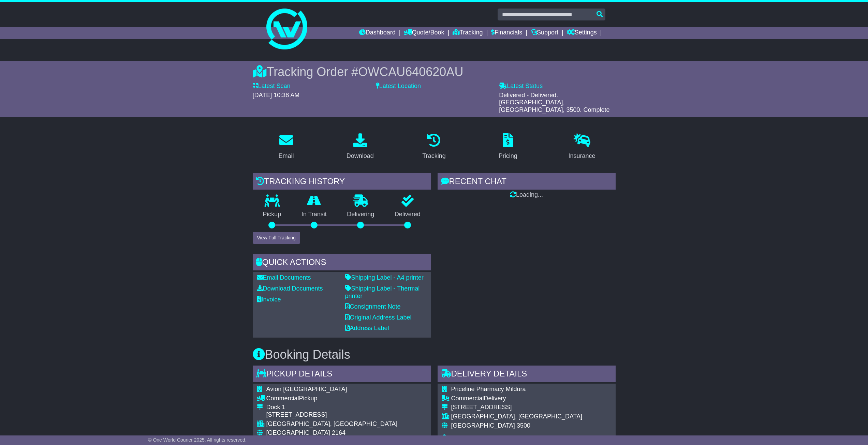  What do you see at coordinates (377, 33) in the screenshot?
I see `a: Dashboard` at bounding box center [377, 33].